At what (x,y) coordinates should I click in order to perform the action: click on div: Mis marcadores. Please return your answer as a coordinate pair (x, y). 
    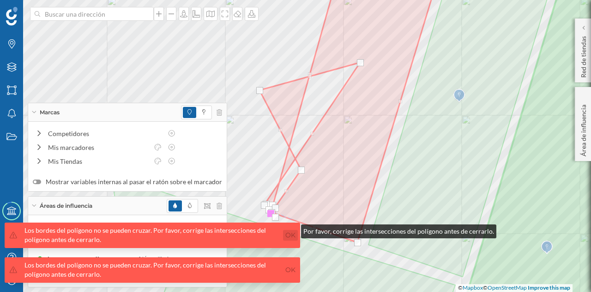
    Looking at the image, I should click on (98, 147).